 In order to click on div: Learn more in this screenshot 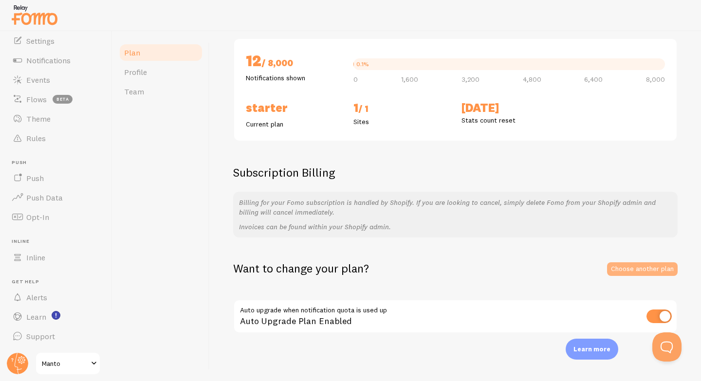, I will do `click(592, 349)`.